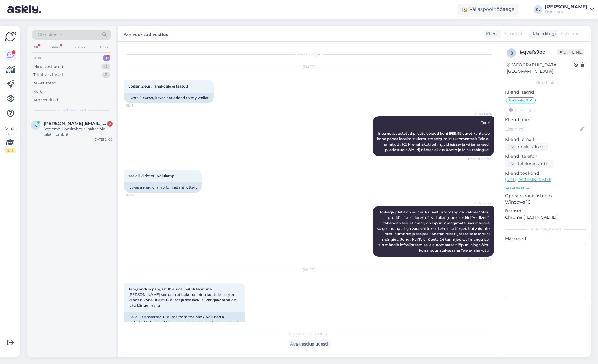  I want to click on div: Ava vestlus uuesti, so click(309, 344).